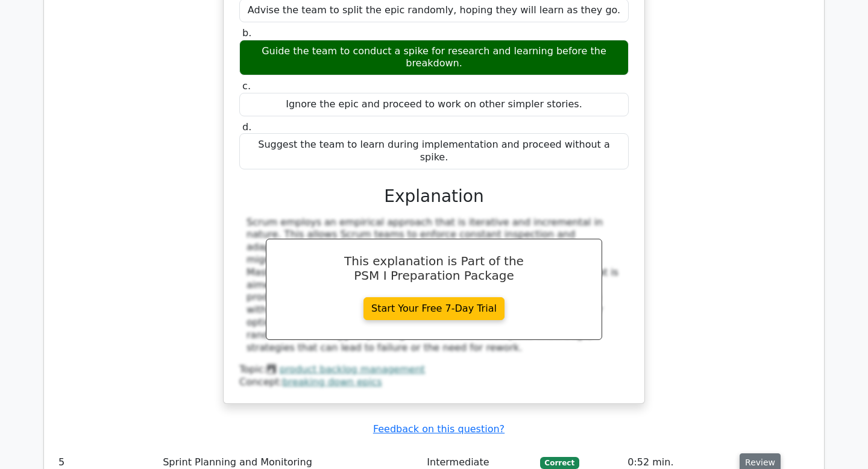 Image resolution: width=868 pixels, height=469 pixels. I want to click on span: d., so click(247, 126).